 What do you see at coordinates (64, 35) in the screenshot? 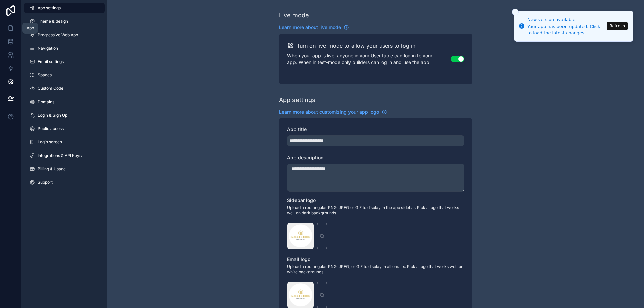
I see `a: Progressive Web App` at bounding box center [64, 35].